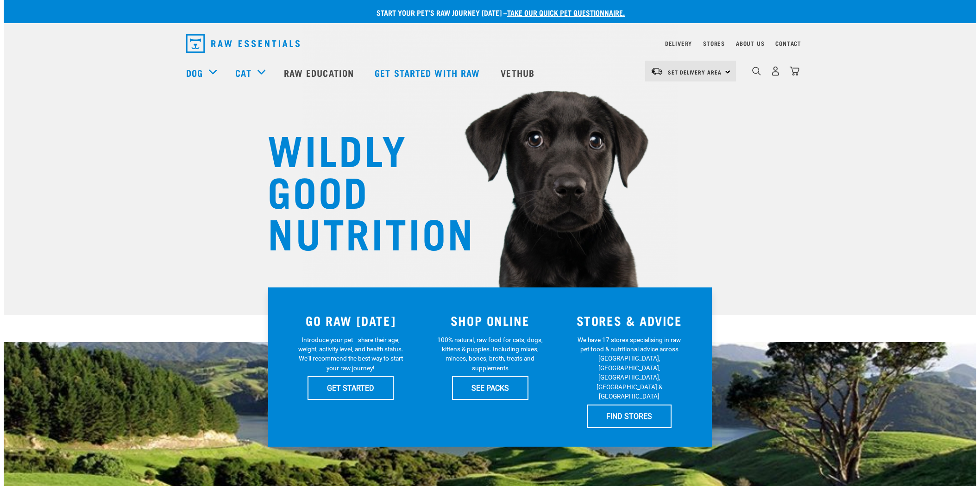  I want to click on h3: STORES & ADVICE, so click(629, 320).